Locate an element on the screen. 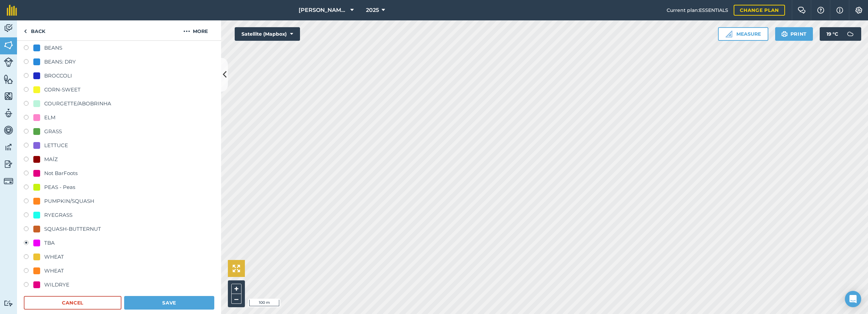 Image resolution: width=868 pixels, height=314 pixels. button: Save is located at coordinates (169, 303).